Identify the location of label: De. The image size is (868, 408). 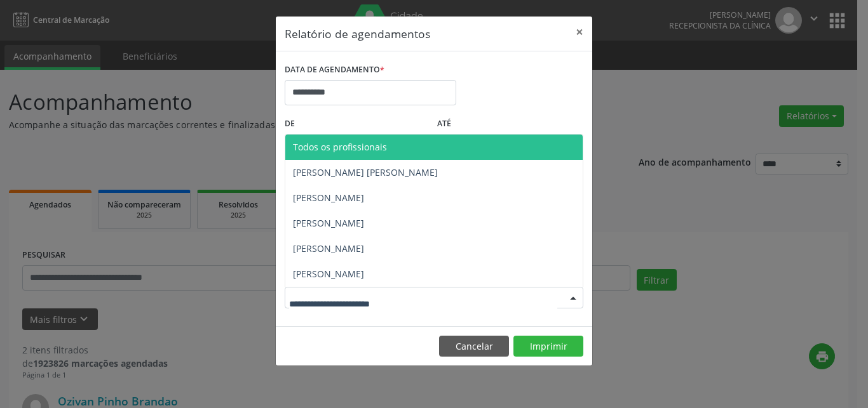
(358, 124).